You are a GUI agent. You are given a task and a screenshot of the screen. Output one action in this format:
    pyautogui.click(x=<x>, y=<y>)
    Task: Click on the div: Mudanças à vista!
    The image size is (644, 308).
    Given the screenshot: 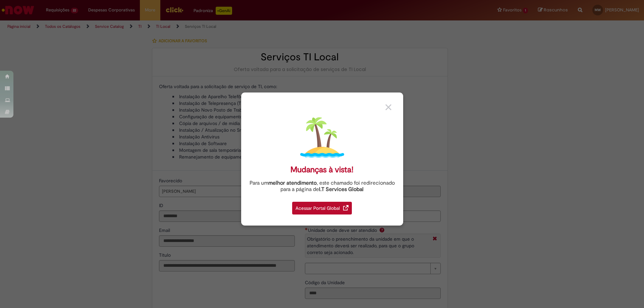 What is the action you would take?
    pyautogui.click(x=322, y=169)
    